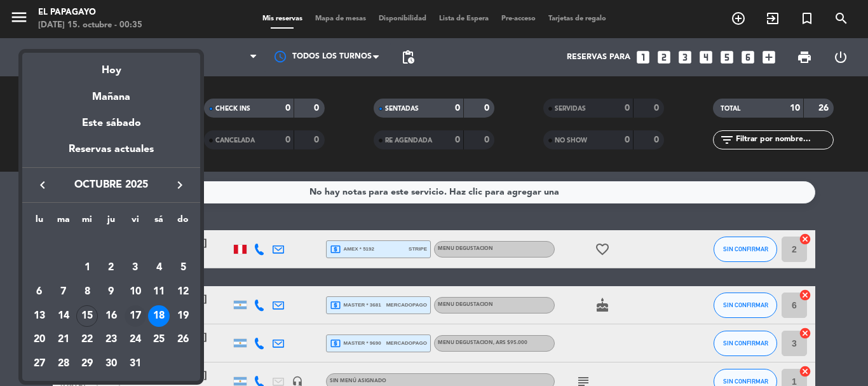  What do you see at coordinates (87, 340) in the screenshot?
I see `td: 22 de octubre de 2025` at bounding box center [87, 340].